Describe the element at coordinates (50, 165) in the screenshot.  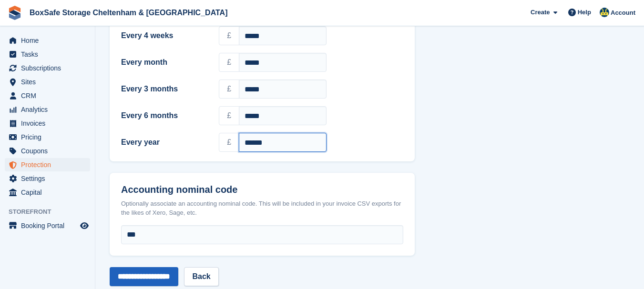
I see `span: Protection` at that location.